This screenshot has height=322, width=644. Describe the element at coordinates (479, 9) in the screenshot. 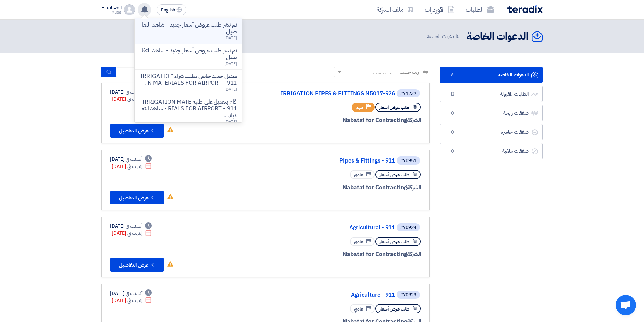

I see `a: الطلبات` at that location.